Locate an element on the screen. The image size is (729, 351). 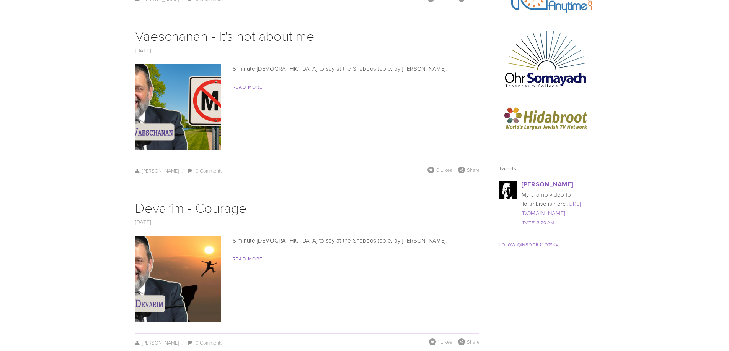
img: Vaeschanan - It's not about me is located at coordinates (178, 107).